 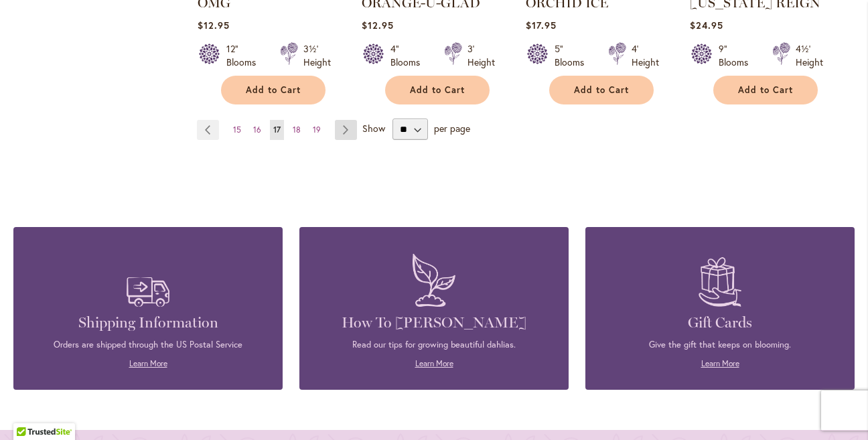 What do you see at coordinates (257, 129) in the screenshot?
I see `span: 16` at bounding box center [257, 129].